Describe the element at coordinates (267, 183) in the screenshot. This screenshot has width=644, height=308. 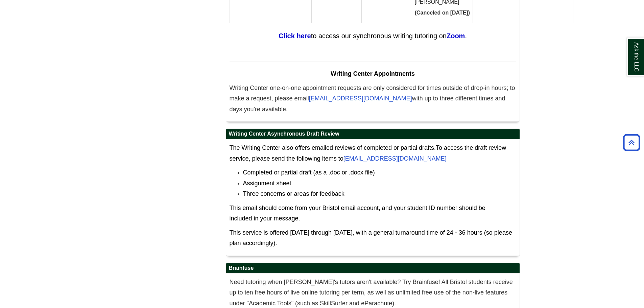
I see `span: Assignment sheet` at that location.